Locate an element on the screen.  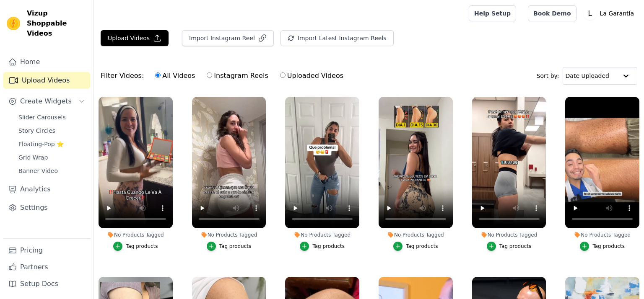
span: Story Circles is located at coordinates (37, 130).